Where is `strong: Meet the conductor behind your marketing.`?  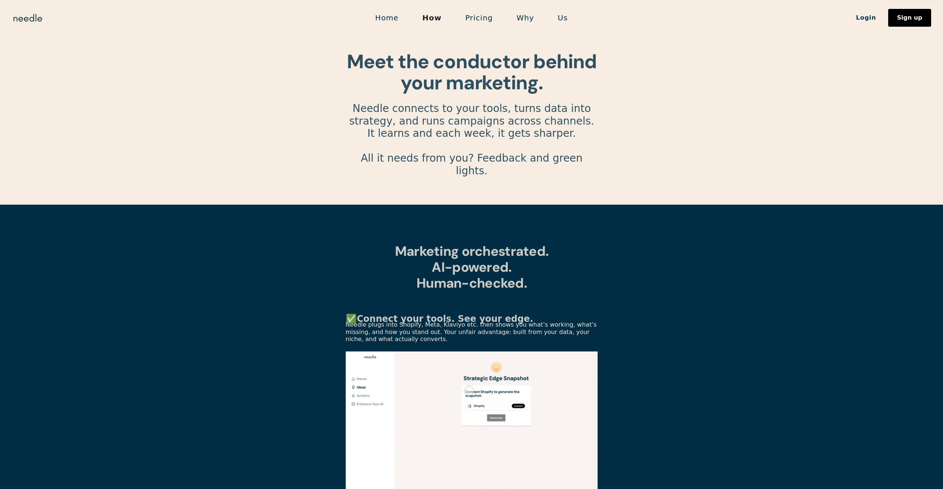
strong: Meet the conductor behind your marketing. is located at coordinates (471, 72).